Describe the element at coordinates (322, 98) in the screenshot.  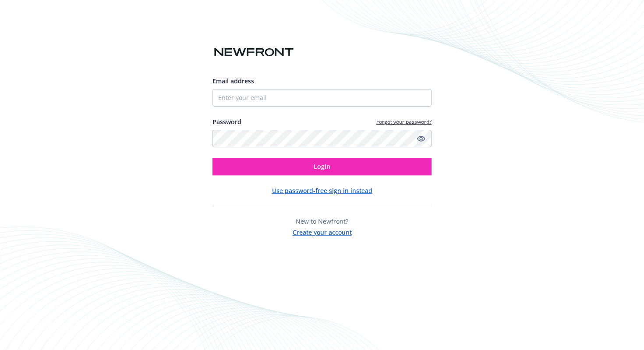
I see `input: Enter your email` at that location.